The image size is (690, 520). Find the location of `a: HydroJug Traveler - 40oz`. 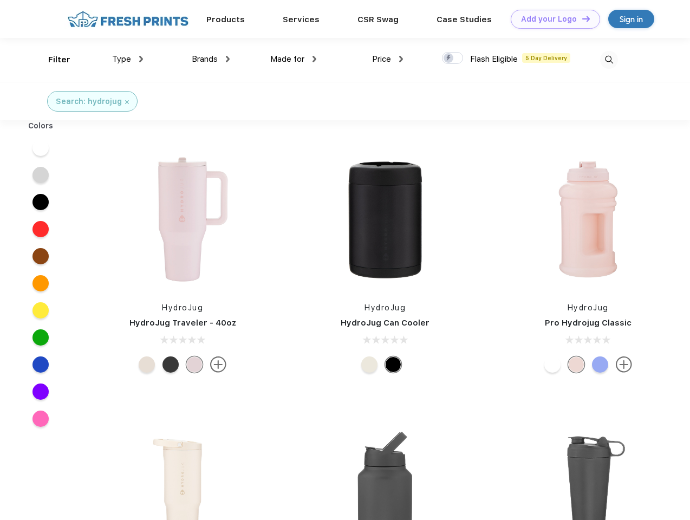

a: HydroJug Traveler - 40oz is located at coordinates (183, 323).